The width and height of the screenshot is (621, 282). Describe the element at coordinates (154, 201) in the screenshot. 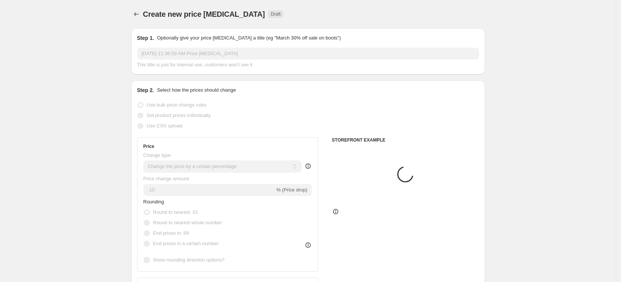

I see `span: Rounding` at that location.